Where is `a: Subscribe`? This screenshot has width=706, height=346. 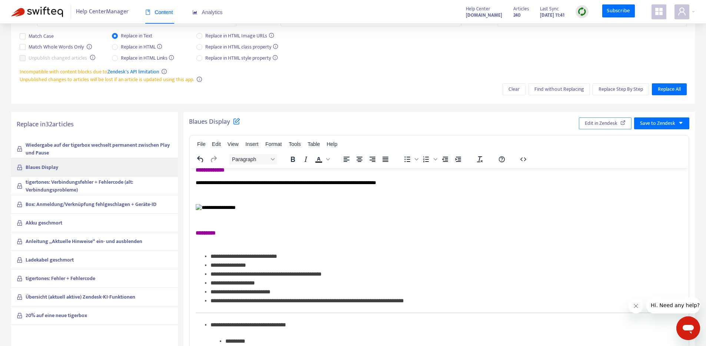
a: Subscribe is located at coordinates (619, 11).